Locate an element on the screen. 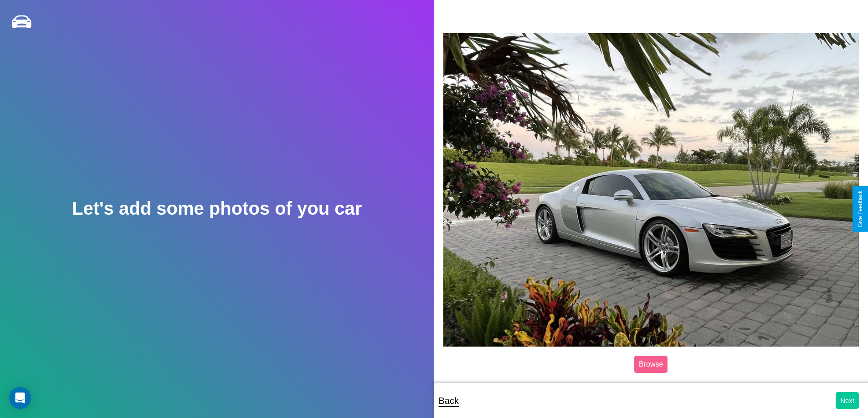 The height and width of the screenshot is (418, 868). div: Give Feedback is located at coordinates (860, 209).